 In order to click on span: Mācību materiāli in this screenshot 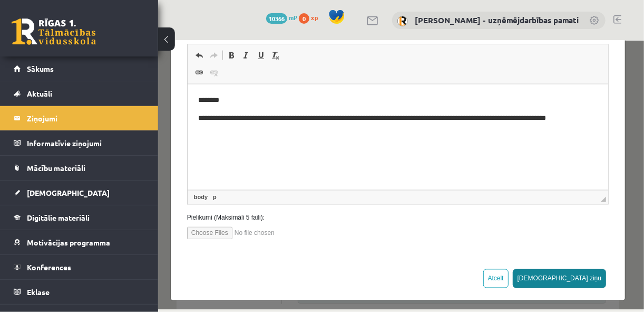, I will do `click(56, 168)`.